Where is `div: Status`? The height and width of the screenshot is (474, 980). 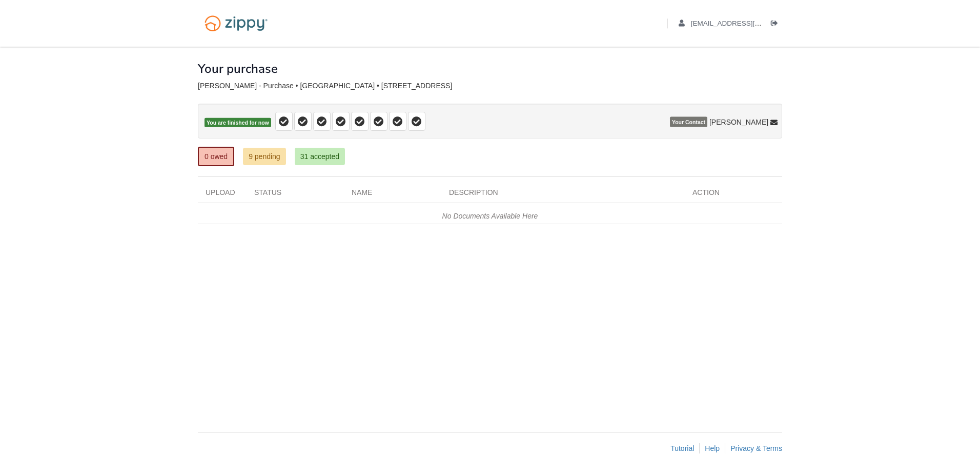 div: Status is located at coordinates (295, 195).